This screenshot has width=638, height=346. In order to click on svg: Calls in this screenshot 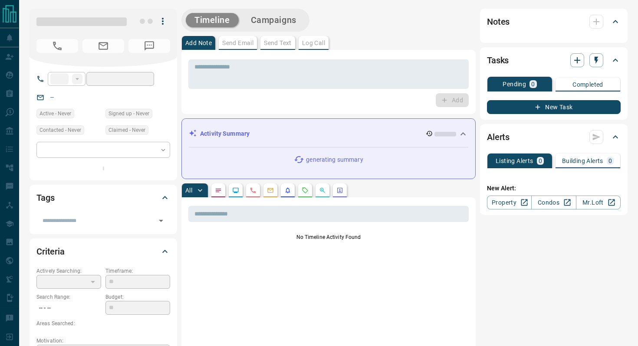, I will do `click(253, 191)`.